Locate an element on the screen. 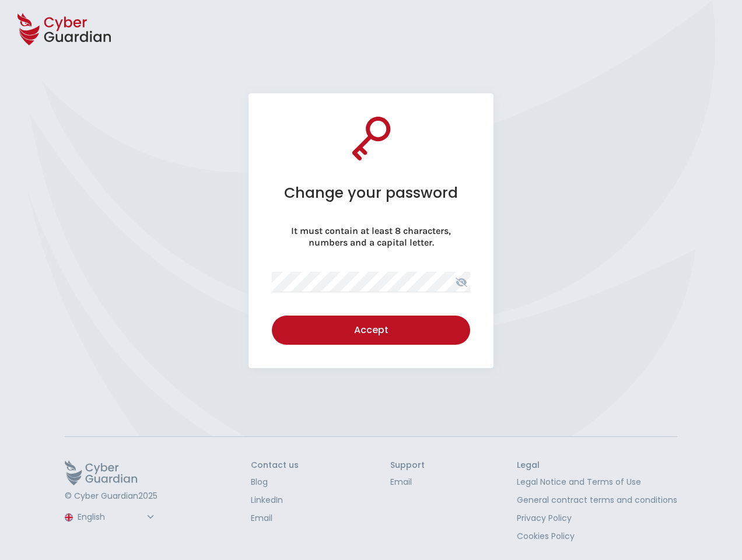 This screenshot has height=560, width=742. h3: Support is located at coordinates (407, 465).